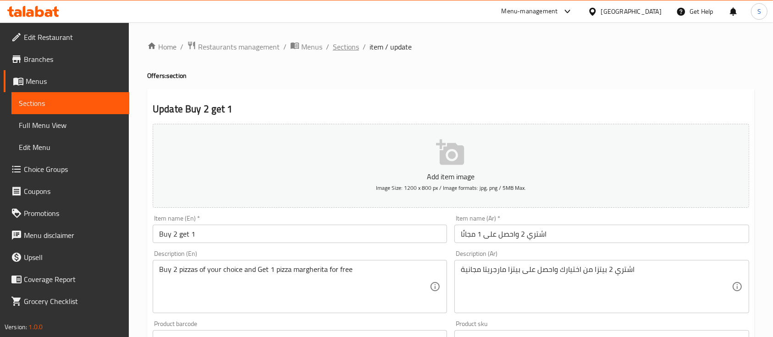  I want to click on span: Grocery Checklist, so click(73, 301).